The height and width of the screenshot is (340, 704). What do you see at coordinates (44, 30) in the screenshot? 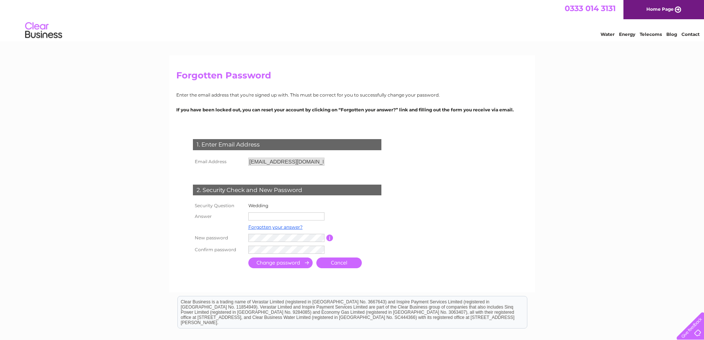
I see `img: logo.png` at bounding box center [44, 30].